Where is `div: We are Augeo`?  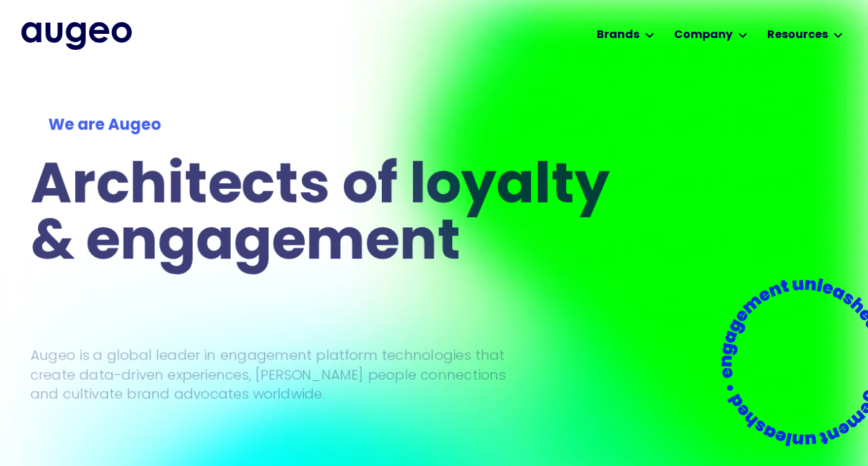
div: We are Augeo is located at coordinates (328, 126).